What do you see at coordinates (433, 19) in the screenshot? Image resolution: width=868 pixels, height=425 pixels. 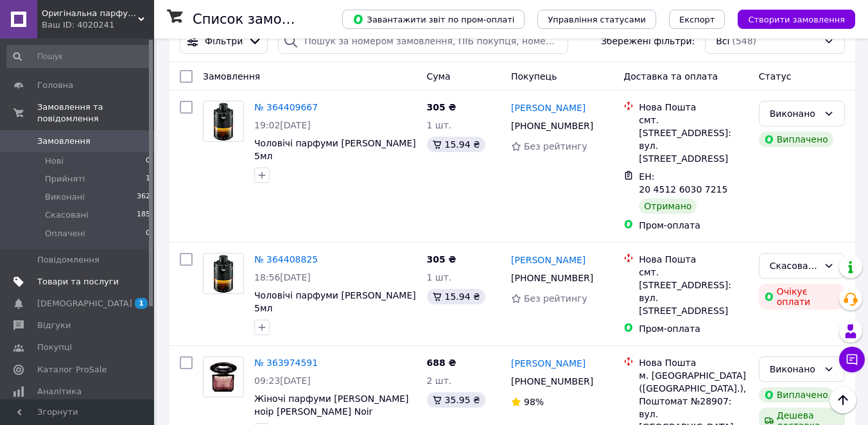 I see `button: Завантажити звіт по пром-оплаті` at bounding box center [433, 19].